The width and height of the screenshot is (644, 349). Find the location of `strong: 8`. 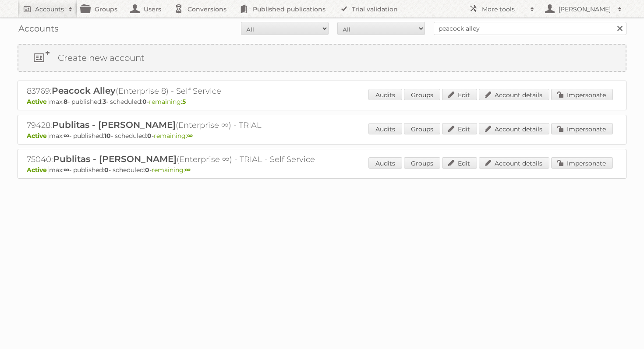

strong: 8 is located at coordinates (65, 102).